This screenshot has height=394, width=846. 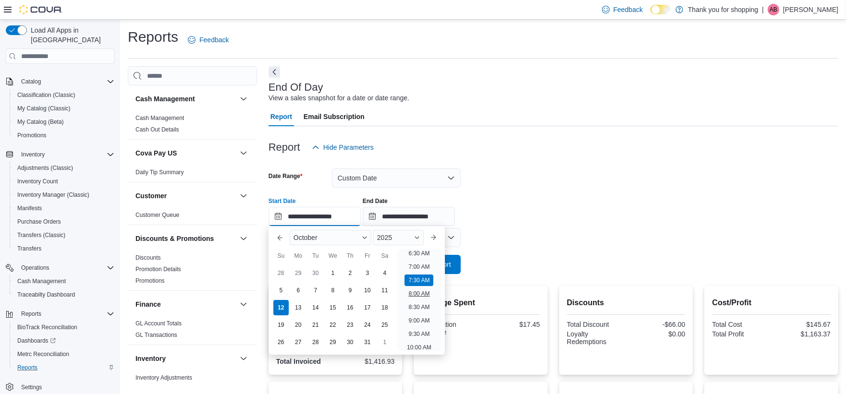 What do you see at coordinates (192, 217) in the screenshot?
I see `div: Customer` at bounding box center [192, 217].